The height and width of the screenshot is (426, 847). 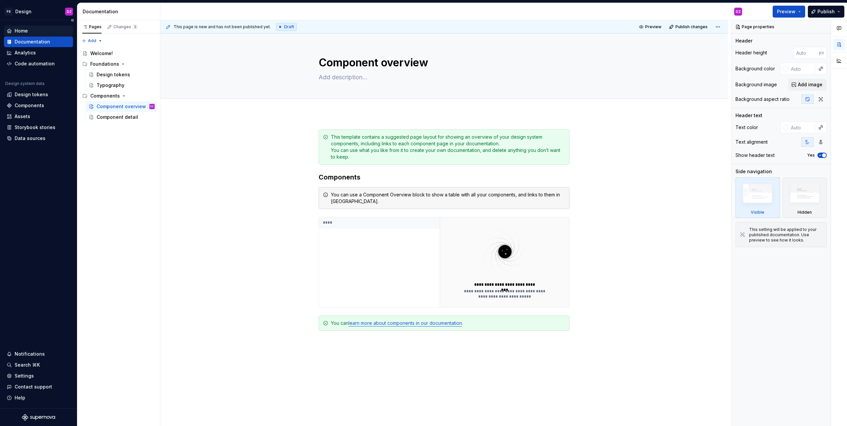 What do you see at coordinates (38, 417) in the screenshot?
I see `svg: Supernova Logo` at bounding box center [38, 417].